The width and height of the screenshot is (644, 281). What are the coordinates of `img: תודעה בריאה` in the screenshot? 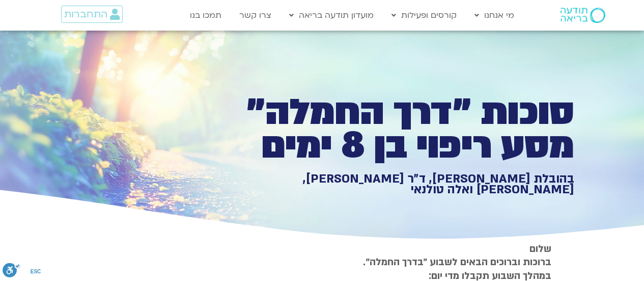 It's located at (583, 15).